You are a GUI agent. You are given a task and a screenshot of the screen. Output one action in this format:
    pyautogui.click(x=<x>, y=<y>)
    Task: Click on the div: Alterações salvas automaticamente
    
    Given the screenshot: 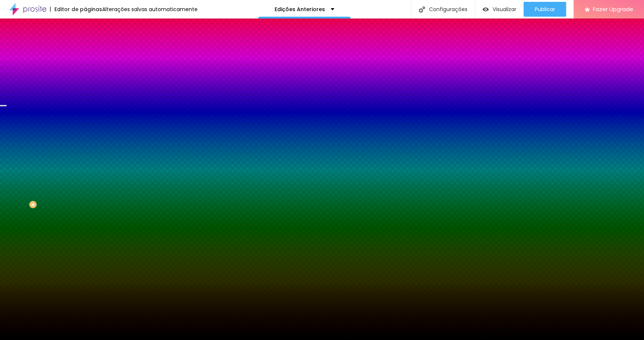 What is the action you would take?
    pyautogui.click(x=150, y=9)
    